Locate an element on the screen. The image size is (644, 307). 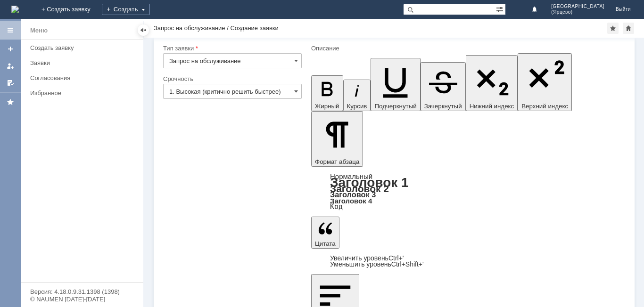
div: Согласования is located at coordinates (84, 77).